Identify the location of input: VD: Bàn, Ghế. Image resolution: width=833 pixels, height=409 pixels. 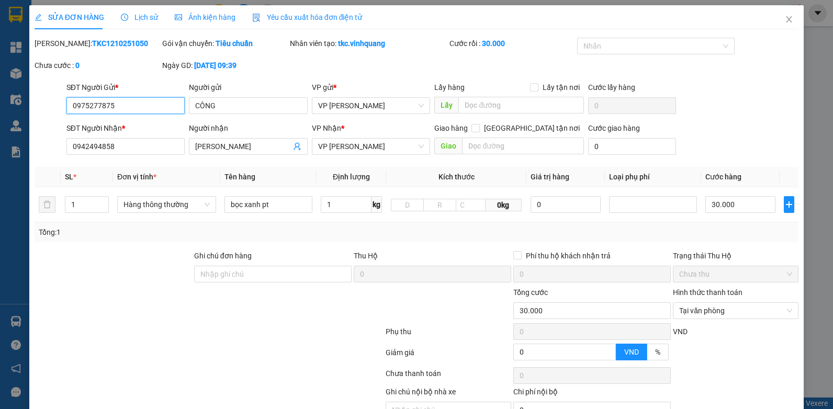
(269, 205).